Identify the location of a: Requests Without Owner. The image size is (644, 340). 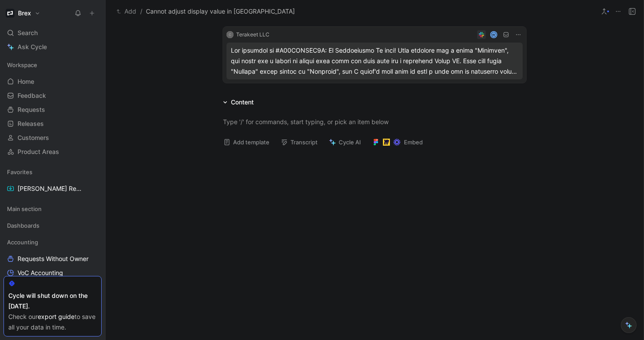
(53, 259).